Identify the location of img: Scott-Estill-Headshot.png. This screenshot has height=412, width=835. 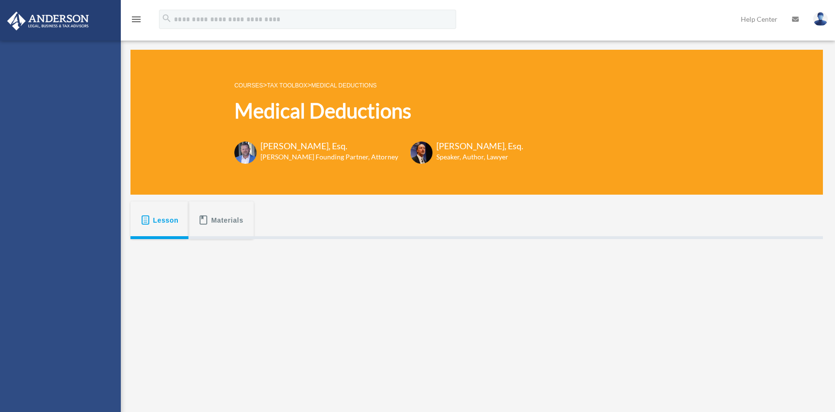
(421, 153).